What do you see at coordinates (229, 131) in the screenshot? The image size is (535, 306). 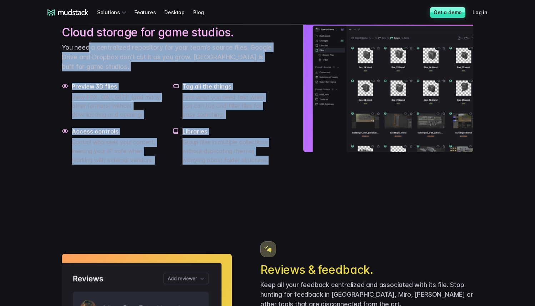 I see `h4: Libraries` at bounding box center [229, 131].